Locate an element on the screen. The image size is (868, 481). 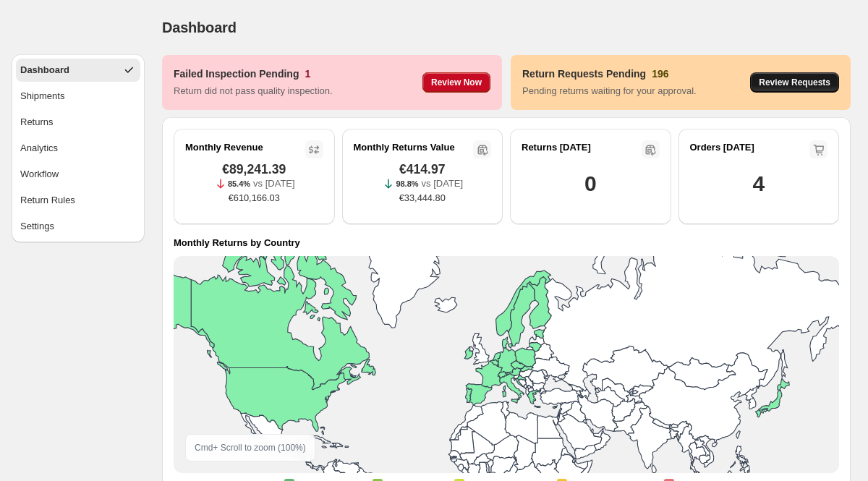
p: Return did not pass quality inspection. is located at coordinates (253, 91).